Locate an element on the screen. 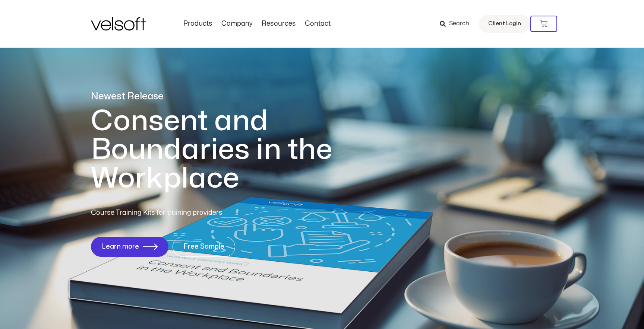 Image resolution: width=644 pixels, height=329 pixels. img: Velsoft Training Materials is located at coordinates (119, 24).